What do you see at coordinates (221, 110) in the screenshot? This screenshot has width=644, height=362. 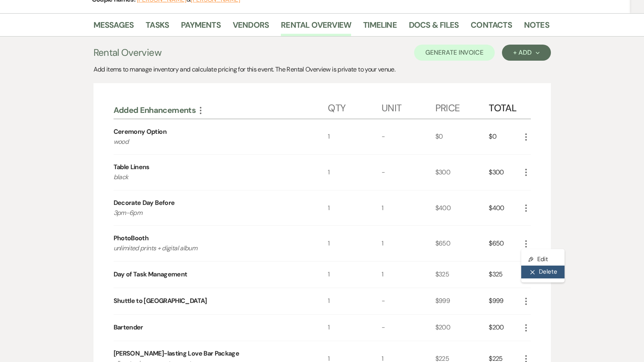 I see `div: Added Enhancements` at bounding box center [221, 110].